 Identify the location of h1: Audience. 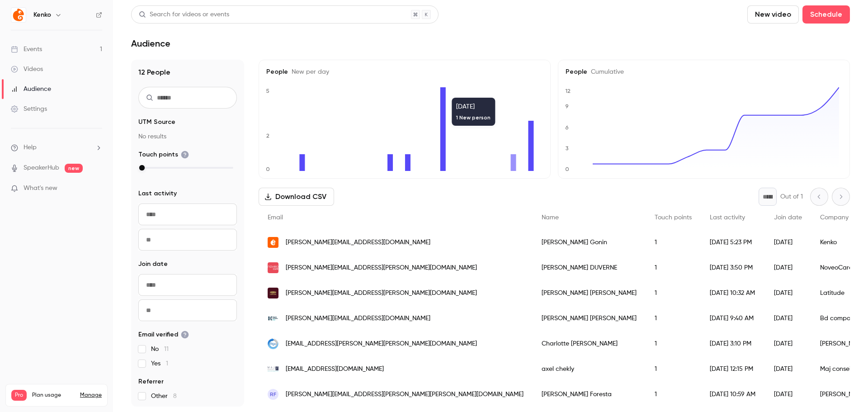
(150, 43).